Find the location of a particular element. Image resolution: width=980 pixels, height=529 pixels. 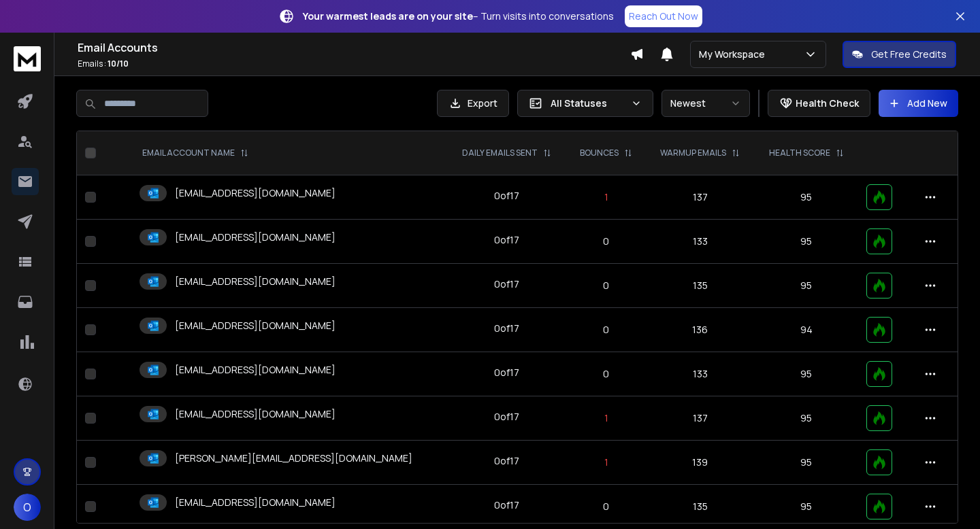

button: Get Free Credits is located at coordinates (899, 55).